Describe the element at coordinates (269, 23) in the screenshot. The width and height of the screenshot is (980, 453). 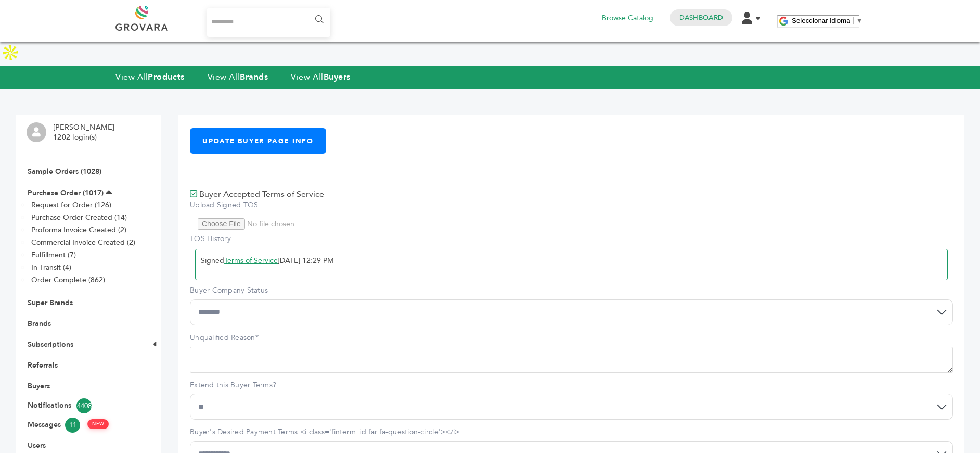
I see `input: Search...` at that location.